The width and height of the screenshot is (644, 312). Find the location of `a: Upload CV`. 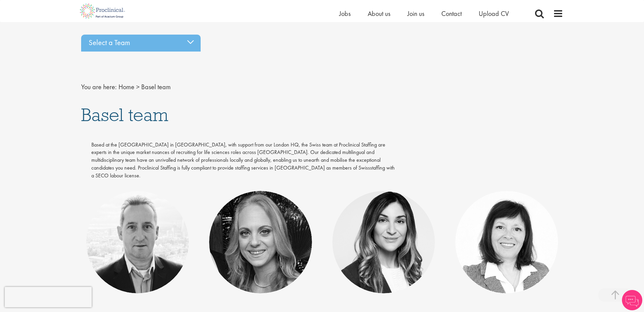

a: Upload CV is located at coordinates (493, 14).